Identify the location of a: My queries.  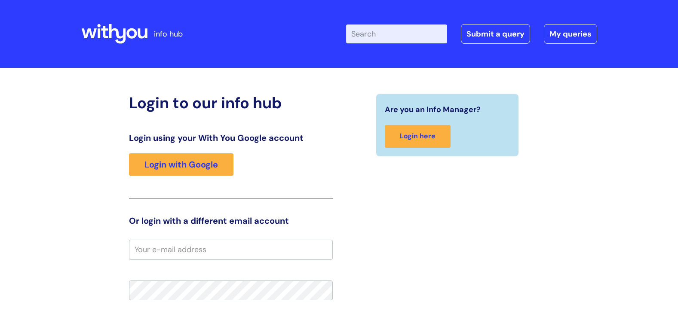
(570, 34).